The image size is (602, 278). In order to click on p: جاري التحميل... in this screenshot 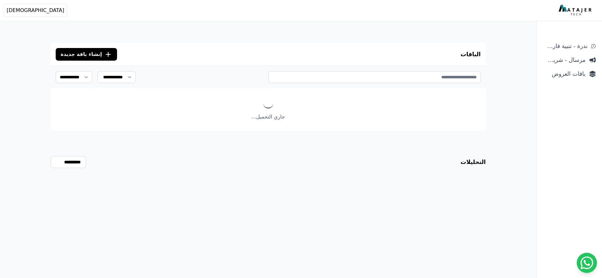, I will do `click(268, 117)`.